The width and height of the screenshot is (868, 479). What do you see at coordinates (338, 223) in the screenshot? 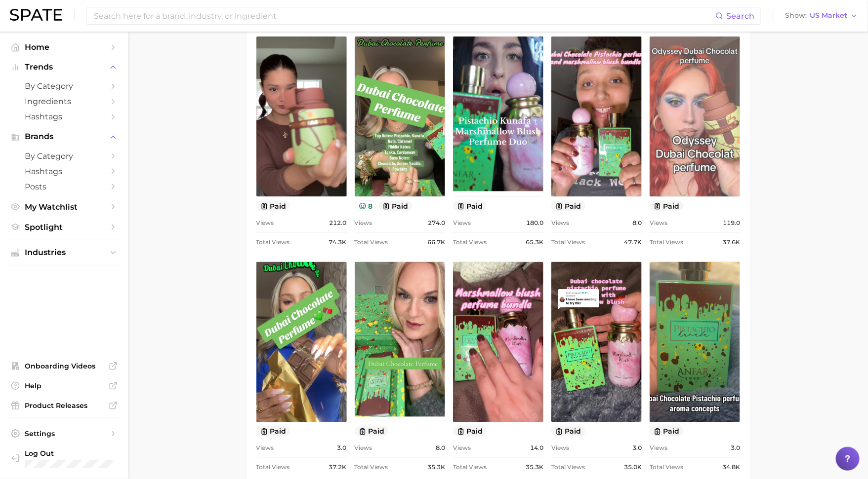
I see `span: 212.0` at bounding box center [338, 223].